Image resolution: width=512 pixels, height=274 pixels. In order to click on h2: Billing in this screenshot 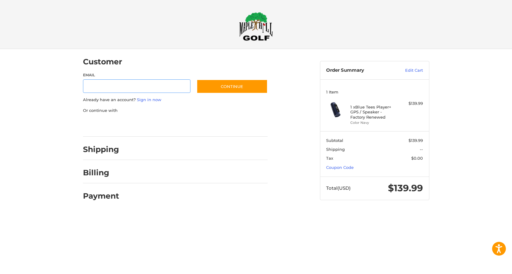, I will do `click(101, 172)`.